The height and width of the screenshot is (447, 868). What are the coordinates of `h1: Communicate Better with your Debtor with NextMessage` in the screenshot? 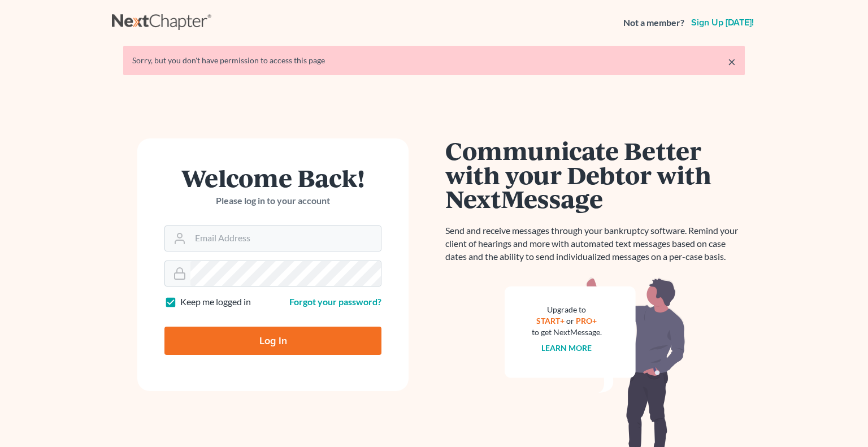 It's located at (595, 175).